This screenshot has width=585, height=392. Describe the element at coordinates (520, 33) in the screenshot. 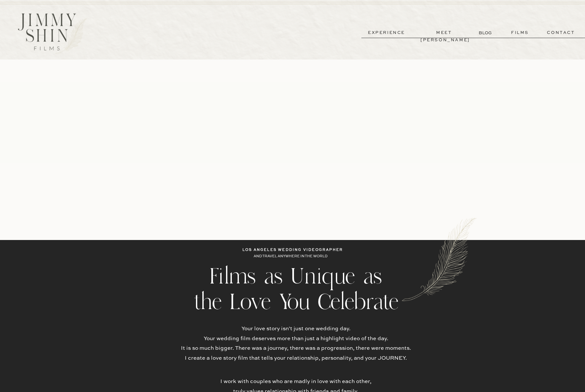

I see `p: films` at that location.